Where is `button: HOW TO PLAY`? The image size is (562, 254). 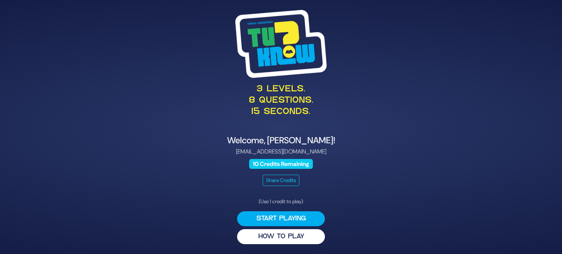
button: HOW TO PLAY is located at coordinates (281, 237).